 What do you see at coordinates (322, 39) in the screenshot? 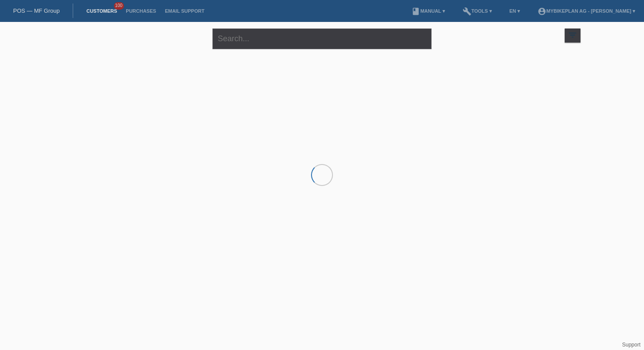
I see `input: Search...` at bounding box center [322, 39].